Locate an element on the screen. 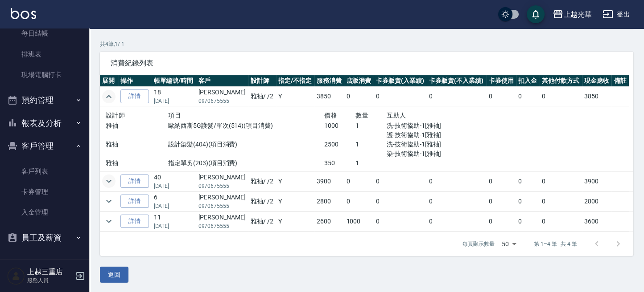 The image size is (644, 292). th: 服務消費 is located at coordinates (329, 81).